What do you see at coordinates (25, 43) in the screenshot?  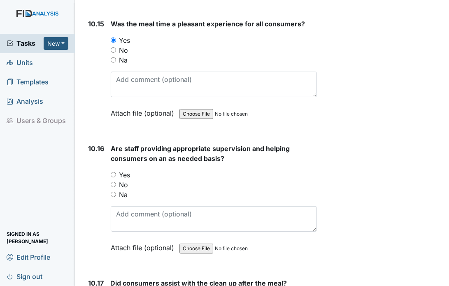 I see `a: Tasks` at bounding box center [25, 43].